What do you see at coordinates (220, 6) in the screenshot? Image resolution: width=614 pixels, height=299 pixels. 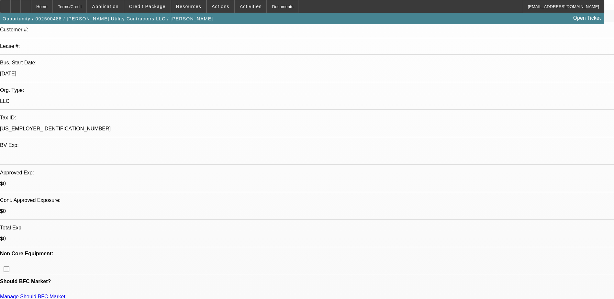 I see `button: Actions` at bounding box center [220, 6].